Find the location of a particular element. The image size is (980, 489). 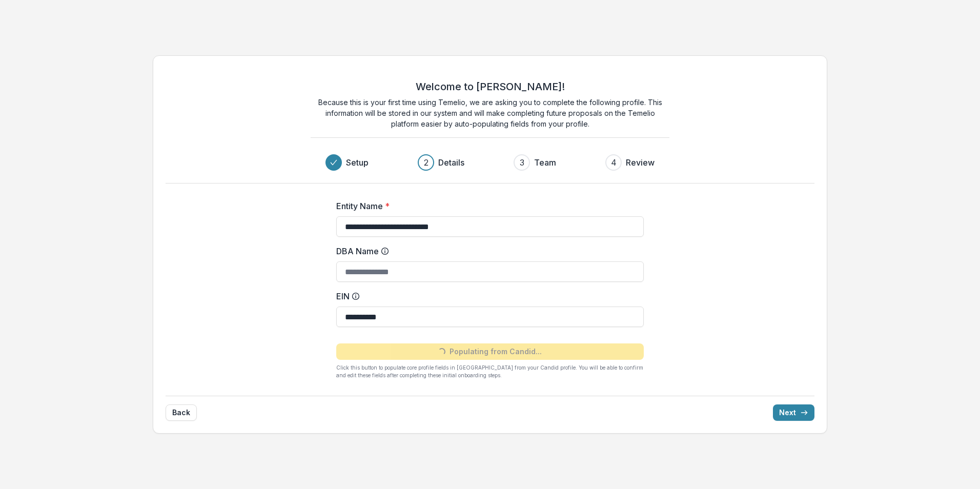

div: 3 is located at coordinates (522, 162).